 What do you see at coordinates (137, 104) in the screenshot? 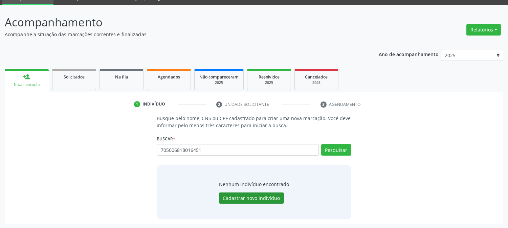
I see `div: 1` at bounding box center [137, 104].